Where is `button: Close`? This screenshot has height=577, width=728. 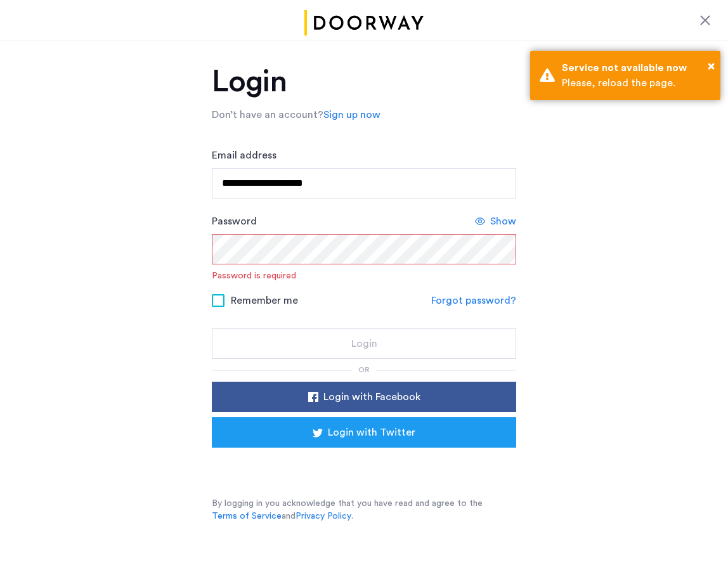 button: Close is located at coordinates (710, 66).